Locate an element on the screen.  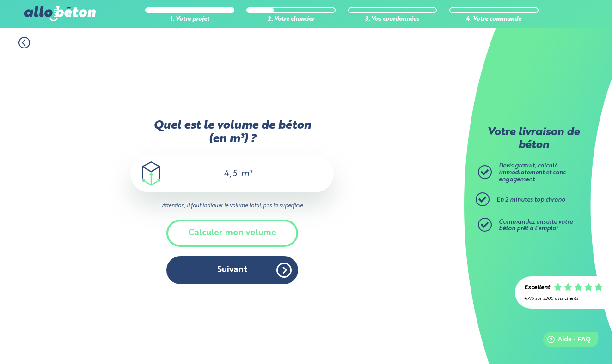
button: Suivant is located at coordinates (232, 270).